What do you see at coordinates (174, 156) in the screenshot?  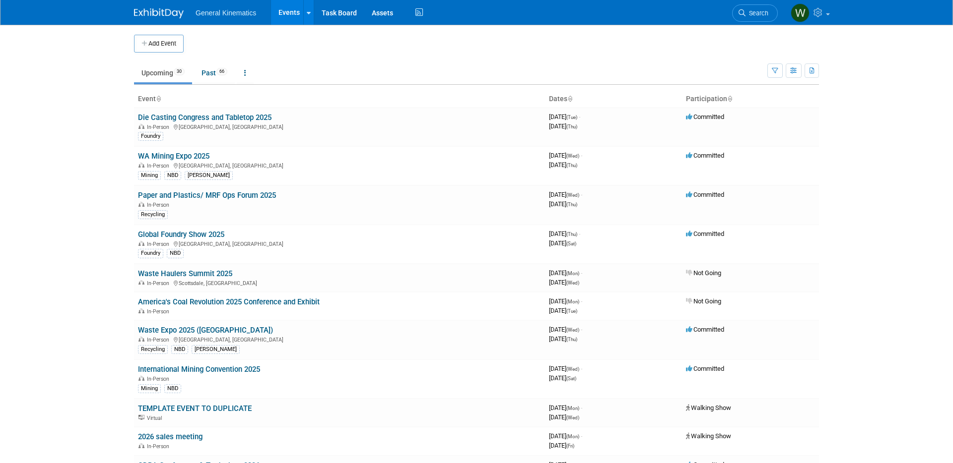 I see `a: WA Mining Expo 2025` at bounding box center [174, 156].